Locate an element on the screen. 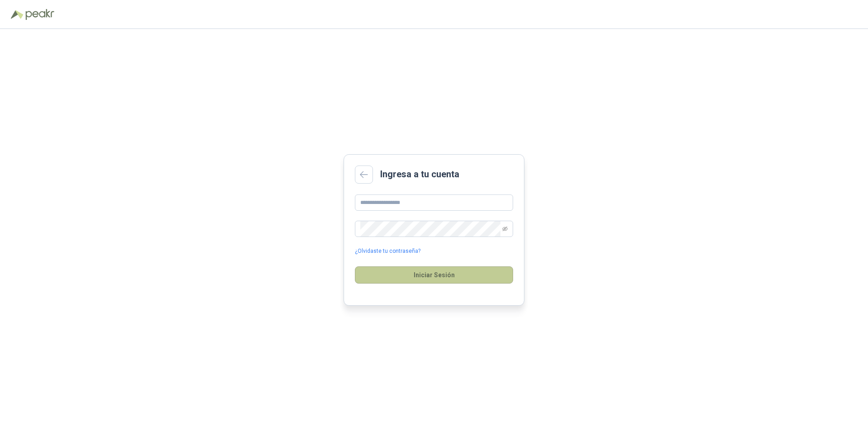 The height and width of the screenshot is (431, 868). span: eye-invisible is located at coordinates (505, 228).